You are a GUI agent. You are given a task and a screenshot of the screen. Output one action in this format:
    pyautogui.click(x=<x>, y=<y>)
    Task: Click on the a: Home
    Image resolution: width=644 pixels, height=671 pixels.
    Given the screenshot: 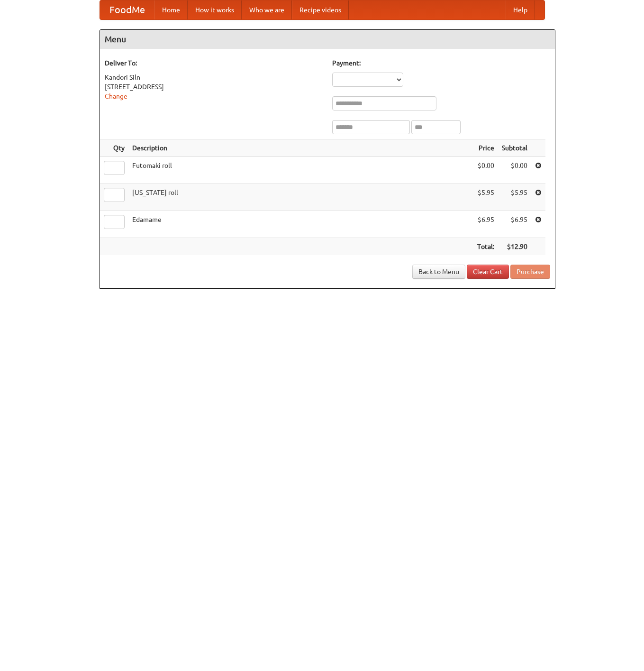 What is the action you would take?
    pyautogui.click(x=171, y=10)
    